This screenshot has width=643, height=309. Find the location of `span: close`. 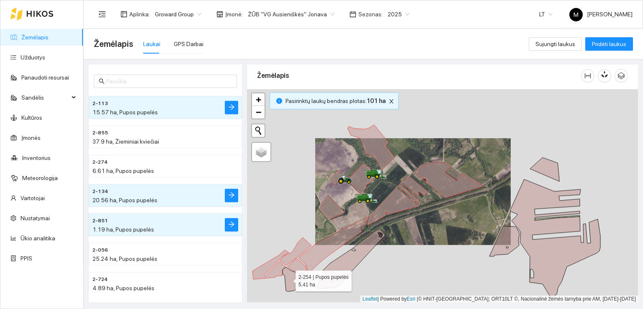

span: close is located at coordinates (391, 101).